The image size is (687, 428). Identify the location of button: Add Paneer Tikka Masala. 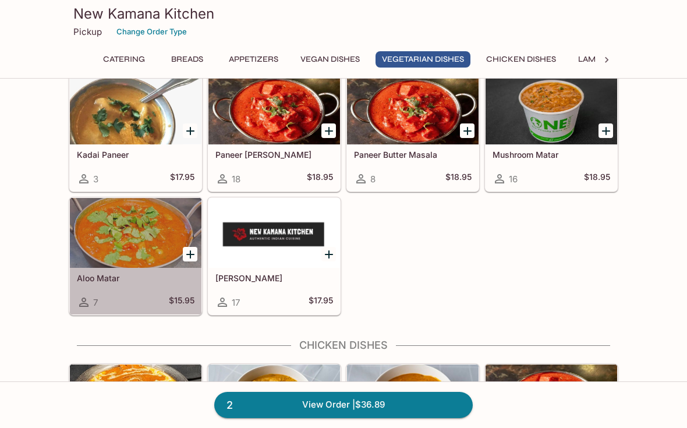
(328, 130).